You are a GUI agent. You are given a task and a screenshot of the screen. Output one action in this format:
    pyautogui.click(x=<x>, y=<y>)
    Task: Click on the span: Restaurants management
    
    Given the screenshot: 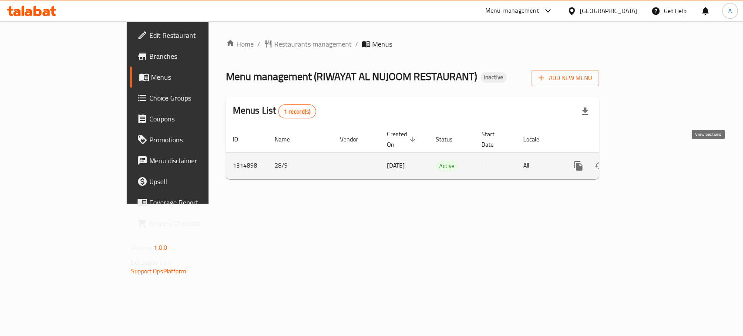 What is the action you would take?
    pyautogui.click(x=313, y=44)
    